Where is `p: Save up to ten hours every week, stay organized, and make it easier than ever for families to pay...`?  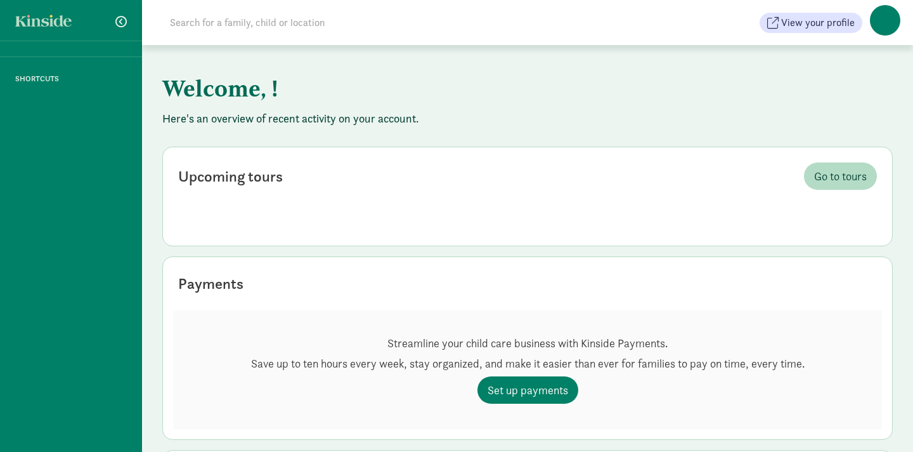
p: Save up to ten hours every week, stay organized, and make it easier than ever for families to pay... is located at coordinates (528, 363).